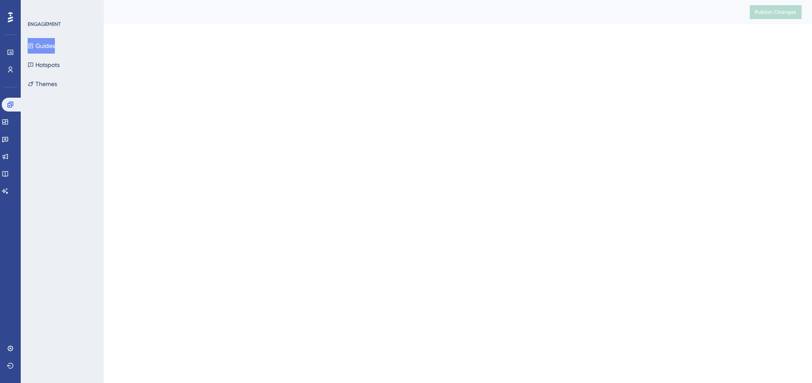 This screenshot has width=812, height=383. I want to click on button: Hotspots, so click(44, 65).